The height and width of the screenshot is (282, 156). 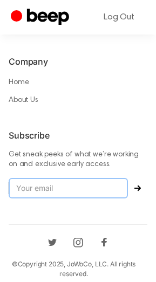 What do you see at coordinates (52, 242) in the screenshot?
I see `a: Twitter` at bounding box center [52, 242].